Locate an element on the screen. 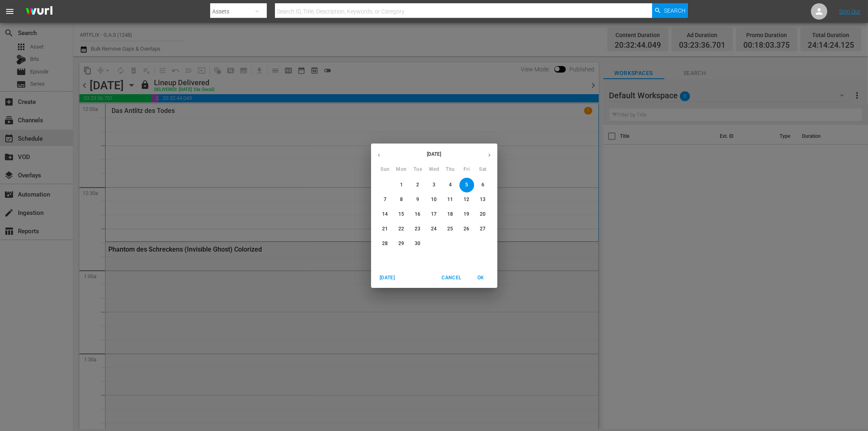  span: Wed is located at coordinates (434, 169).